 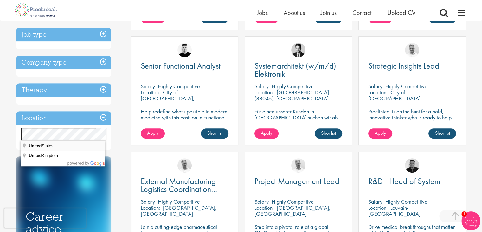 What do you see at coordinates (185, 50) in the screenshot?
I see `a: Patrick Melody` at bounding box center [185, 50].